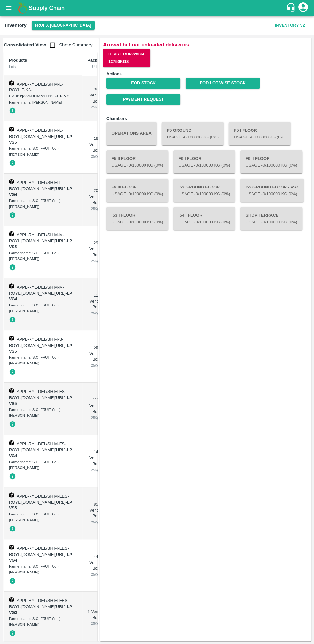 The height and width of the screenshot is (644, 314). Describe the element at coordinates (204, 190) in the screenshot. I see `button: I53 Ground FloorUsage -0/100000 Kg (0%)` at that location.